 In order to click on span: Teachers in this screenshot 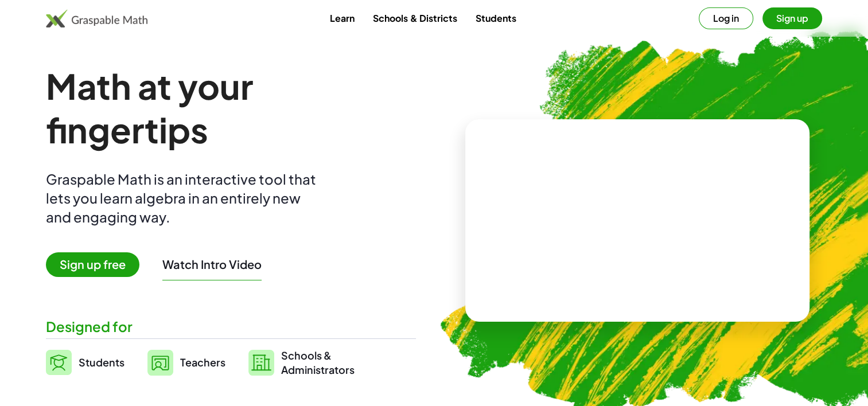, I will do `click(202, 361)`.